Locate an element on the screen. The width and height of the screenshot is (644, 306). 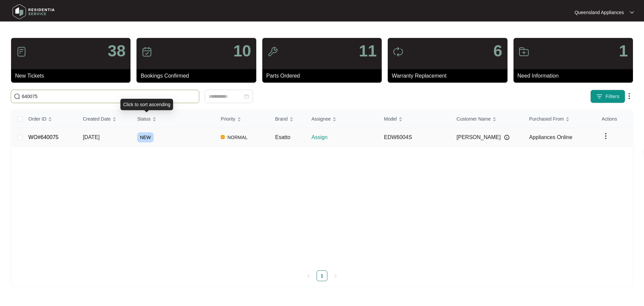
span: Model is located at coordinates (390, 119).